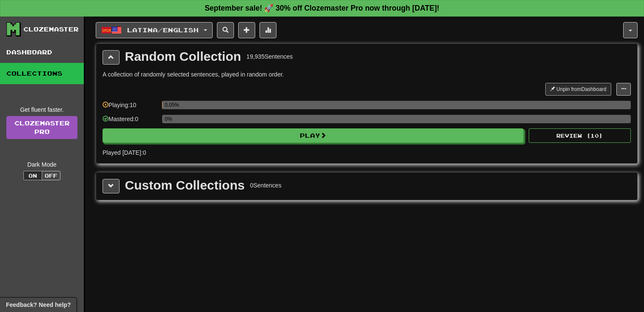 The width and height of the screenshot is (644, 312). I want to click on button: Search sentences, so click(226, 30).